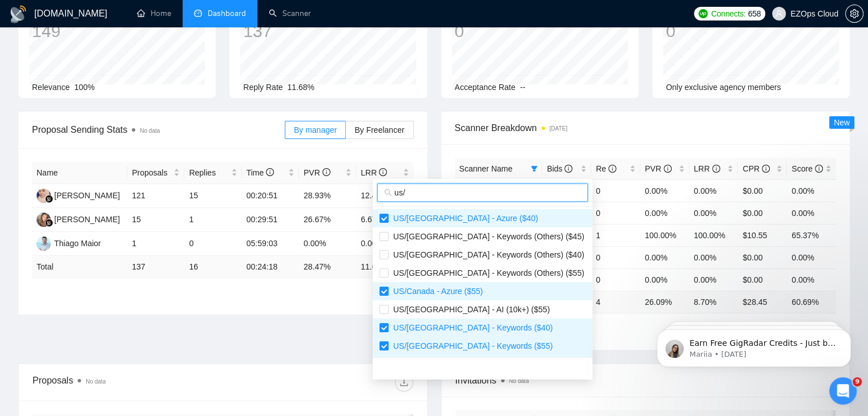  What do you see at coordinates (714, 301) in the screenshot?
I see `td: 8.70 %` at bounding box center [714, 301].